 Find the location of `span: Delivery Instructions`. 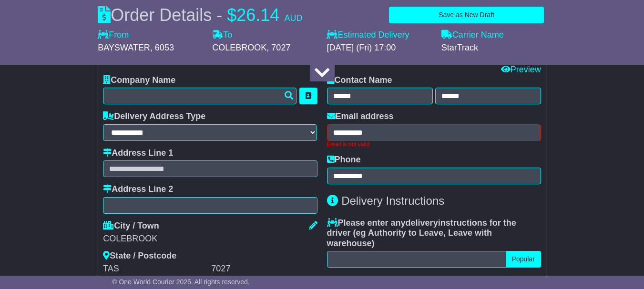

span: Delivery Instructions is located at coordinates (393, 201).